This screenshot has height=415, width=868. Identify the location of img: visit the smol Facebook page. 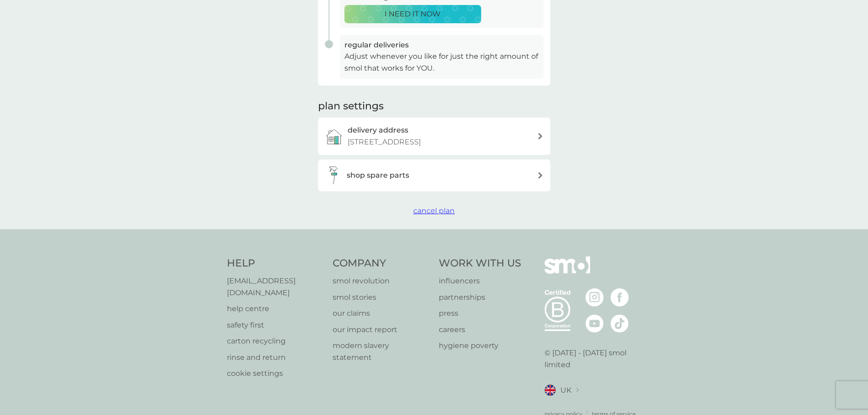
(619, 297).